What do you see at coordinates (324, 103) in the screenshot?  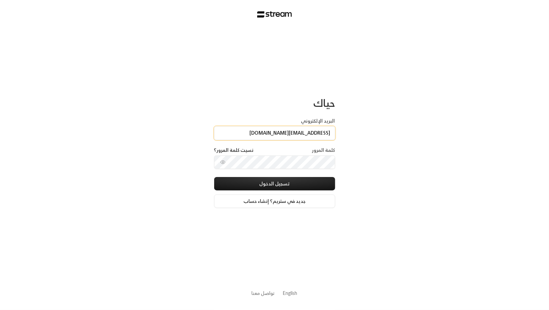 I see `span: حياك` at bounding box center [324, 103].